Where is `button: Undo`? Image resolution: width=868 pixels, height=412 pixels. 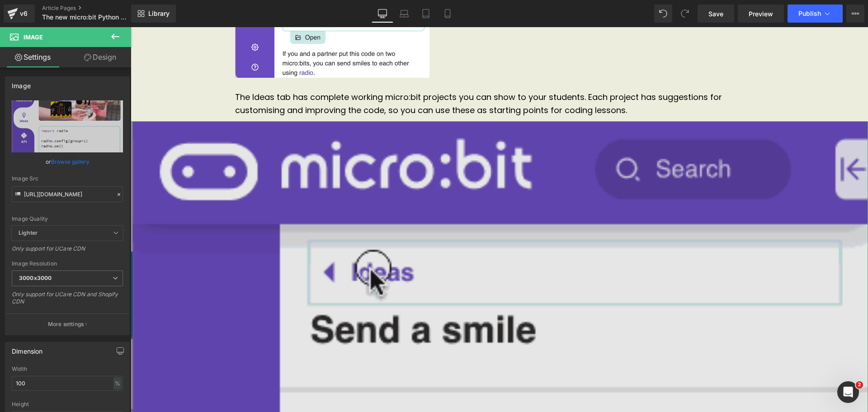 button: Undo is located at coordinates (663, 14).